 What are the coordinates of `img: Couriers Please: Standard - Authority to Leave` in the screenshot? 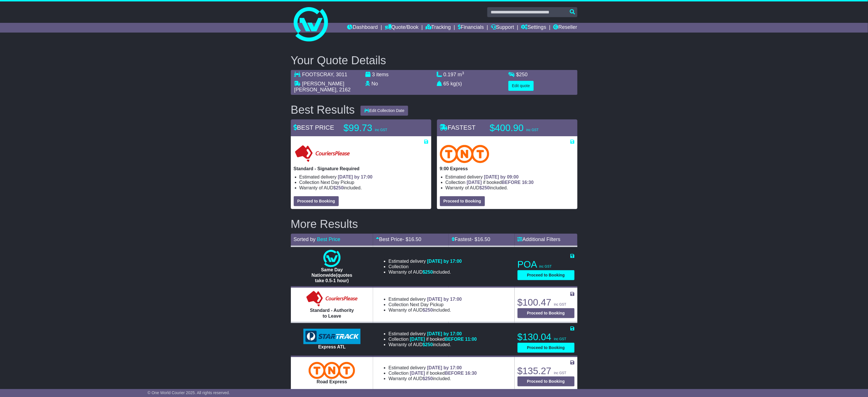 It's located at (332, 299).